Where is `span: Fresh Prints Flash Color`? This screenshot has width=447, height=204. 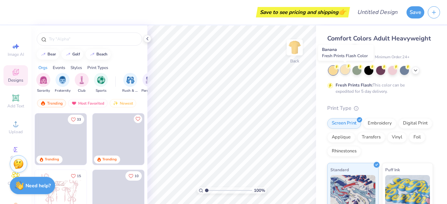 span: Fresh Prints Flash Color is located at coordinates (345, 56).